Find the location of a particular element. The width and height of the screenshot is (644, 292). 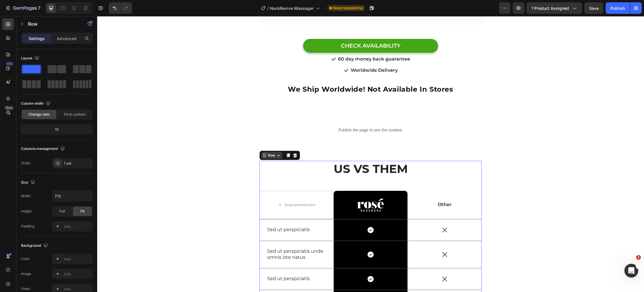

span: Change ratio is located at coordinates (39, 114).